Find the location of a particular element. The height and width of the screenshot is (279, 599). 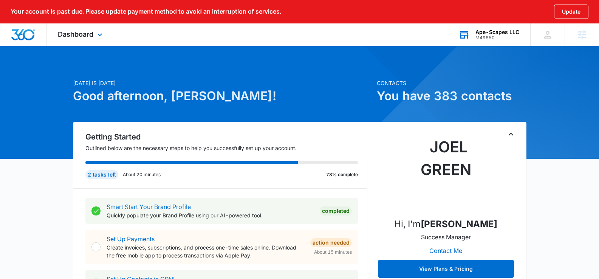

p: Outlined below are the necessary steps to help you successfully set up your account. is located at coordinates (226, 148).